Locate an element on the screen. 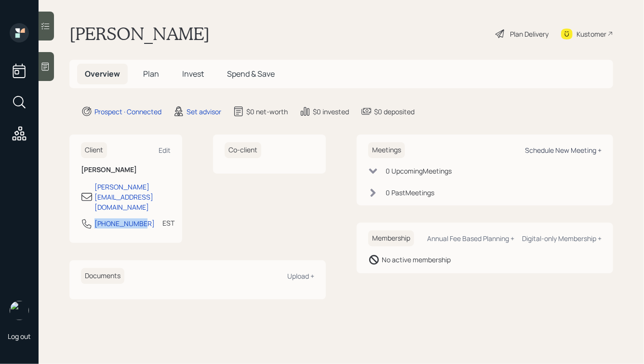 This screenshot has width=644, height=364. div: $0 invested is located at coordinates (330, 111).